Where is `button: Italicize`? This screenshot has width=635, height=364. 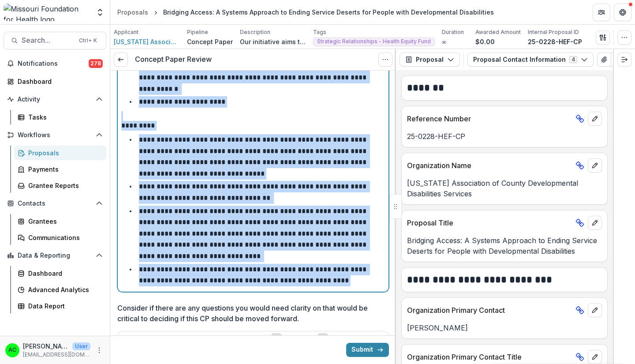 button: Italicize is located at coordinates (184, 338).